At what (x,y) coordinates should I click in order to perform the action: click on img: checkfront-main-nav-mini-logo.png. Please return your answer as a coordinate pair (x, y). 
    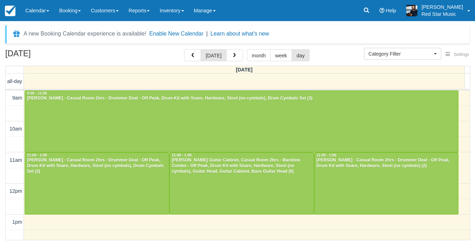
    Looking at the image, I should click on (10, 11).